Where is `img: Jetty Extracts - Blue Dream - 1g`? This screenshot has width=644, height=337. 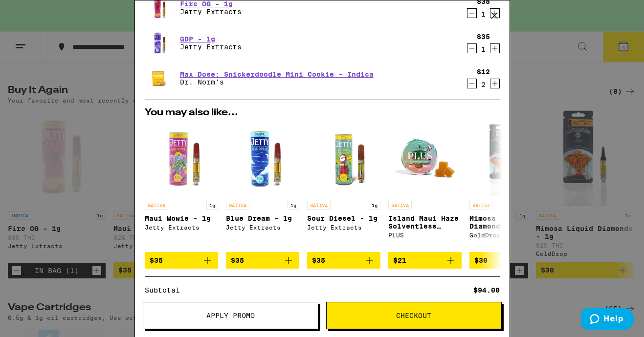
img: Jetty Extracts - Blue Dream - 1g is located at coordinates (263, 159).